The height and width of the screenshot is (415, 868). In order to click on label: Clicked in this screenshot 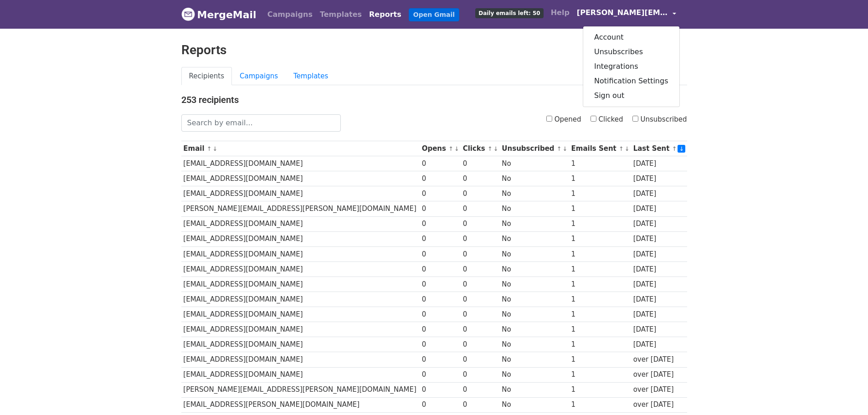, I will do `click(607, 119)`.